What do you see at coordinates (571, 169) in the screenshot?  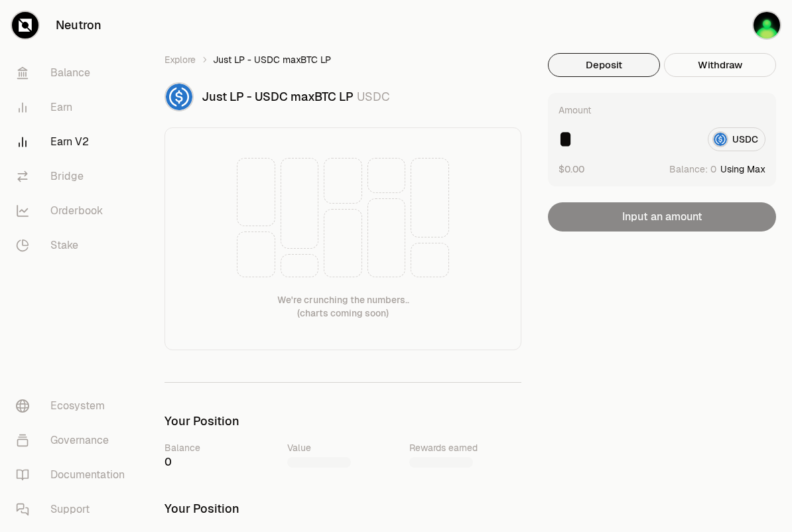 I see `button: $0.00` at bounding box center [571, 169].